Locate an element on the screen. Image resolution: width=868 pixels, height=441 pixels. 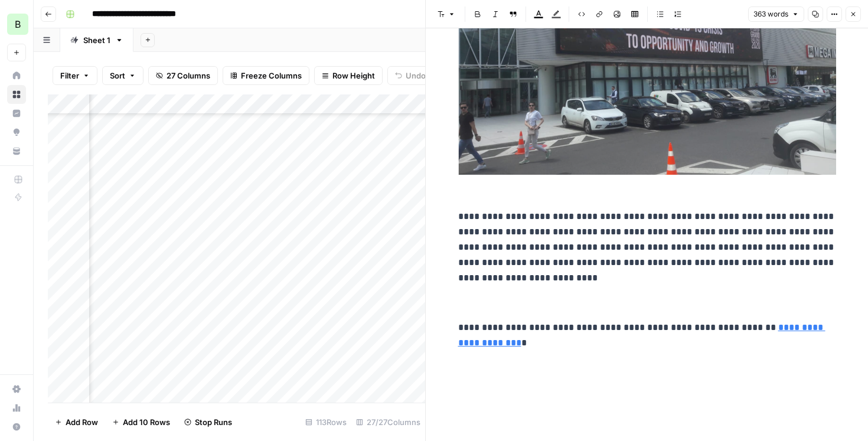
button: Workspace: Blindspot is located at coordinates (17, 24).